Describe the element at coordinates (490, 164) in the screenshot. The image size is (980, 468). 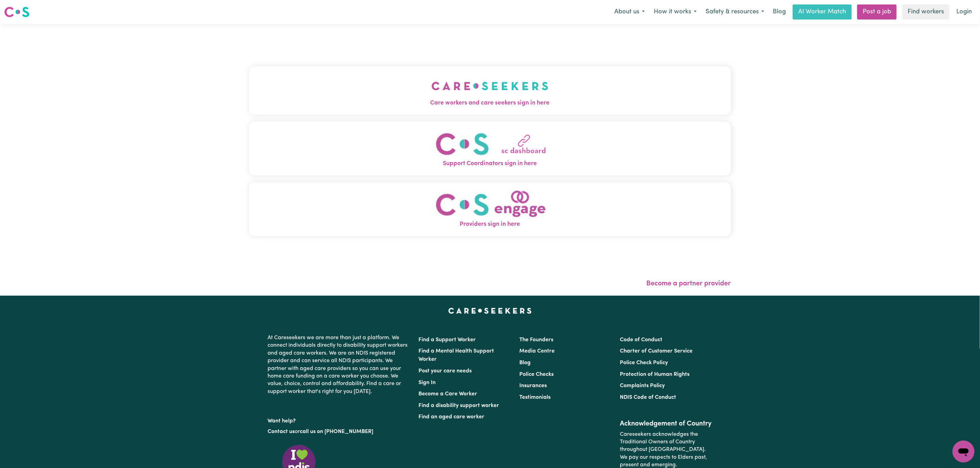
I see `span: Support Coordinators sign in here` at that location.